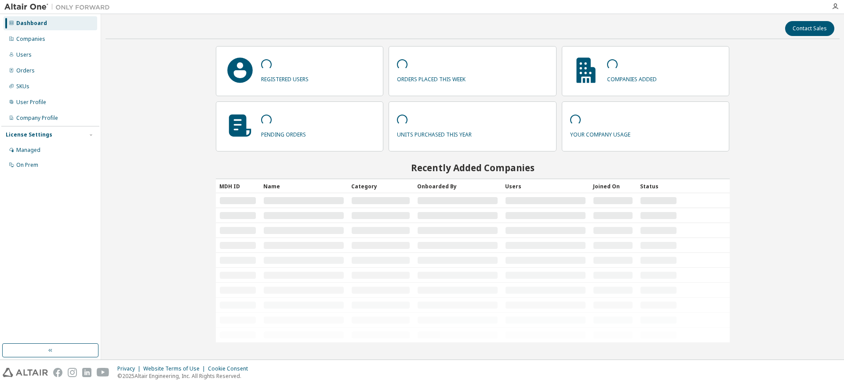  I want to click on p: orders placed this week, so click(431, 78).